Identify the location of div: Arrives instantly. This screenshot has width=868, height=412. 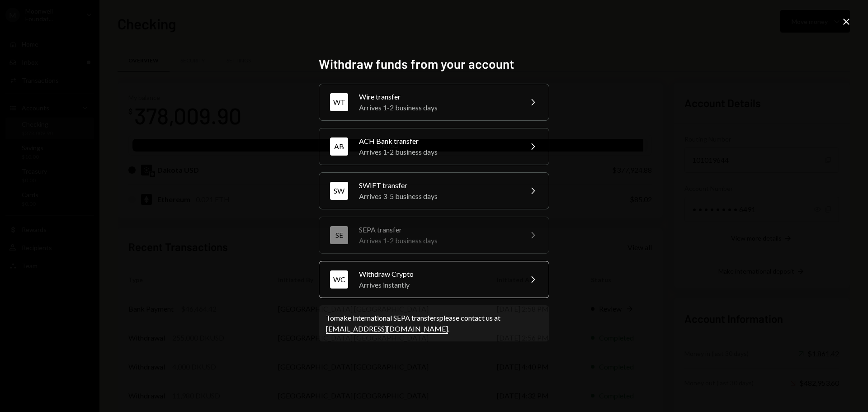
(438, 285).